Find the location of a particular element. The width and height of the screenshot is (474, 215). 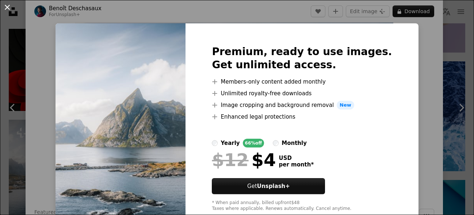

h2: Premium, ready to use images. Get unlimited access. is located at coordinates (302, 58).